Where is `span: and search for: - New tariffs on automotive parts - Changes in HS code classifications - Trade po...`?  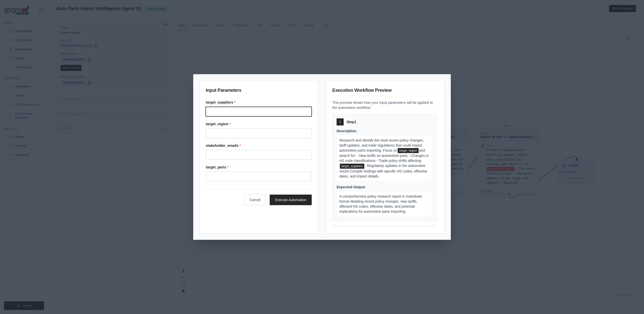 span: and search for: - New tariffs on automotive parts - Changes in HS code classifications - Trade po... is located at coordinates (384, 155).